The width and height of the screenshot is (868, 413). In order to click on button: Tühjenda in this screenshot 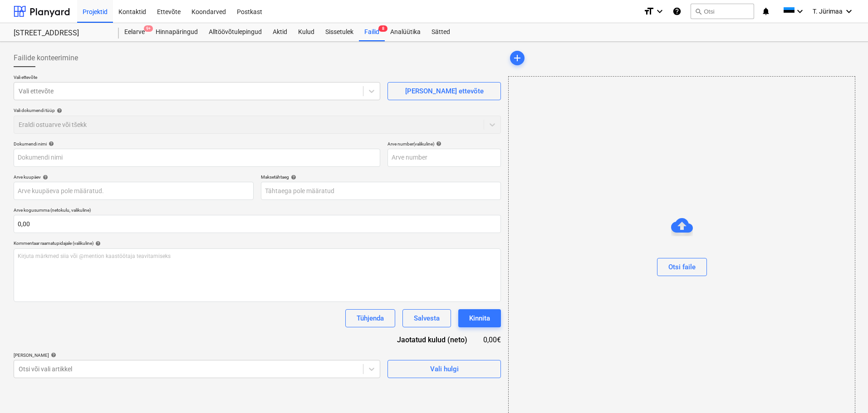, I will do `click(371, 318)`.